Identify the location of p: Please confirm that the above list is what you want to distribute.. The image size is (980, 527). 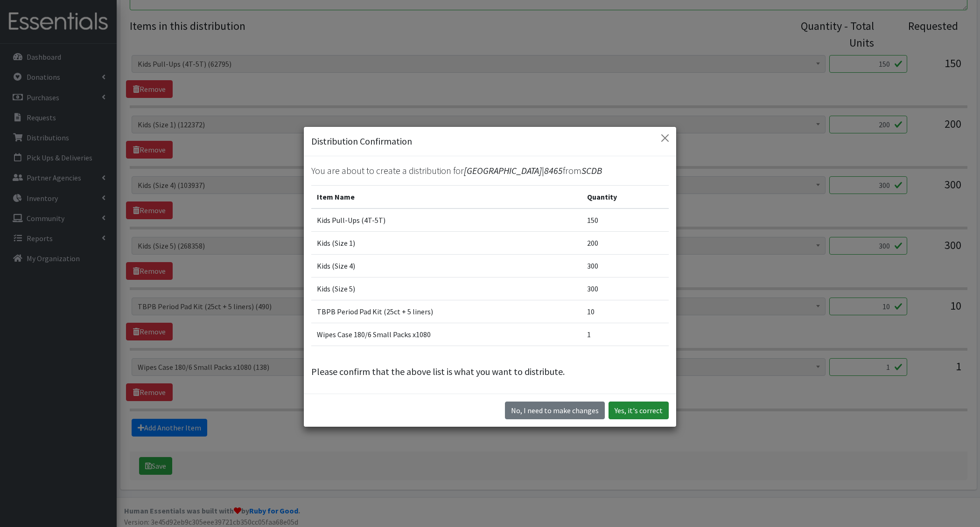
(490, 372).